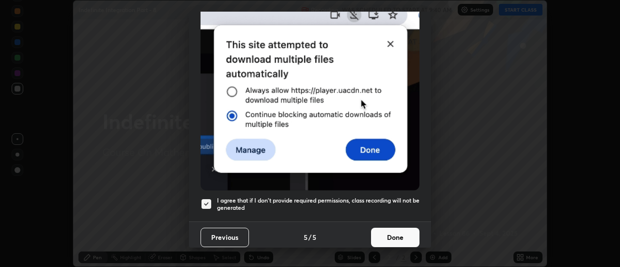 The height and width of the screenshot is (267, 620). Describe the element at coordinates (395, 237) in the screenshot. I see `button: Done` at that location.